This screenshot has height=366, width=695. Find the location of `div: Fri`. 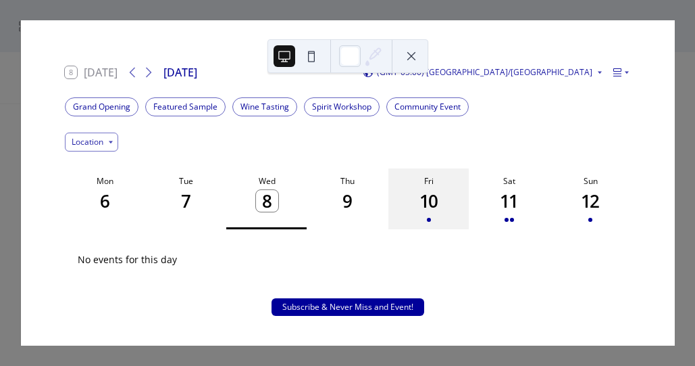

div: Fri is located at coordinates (429, 180).